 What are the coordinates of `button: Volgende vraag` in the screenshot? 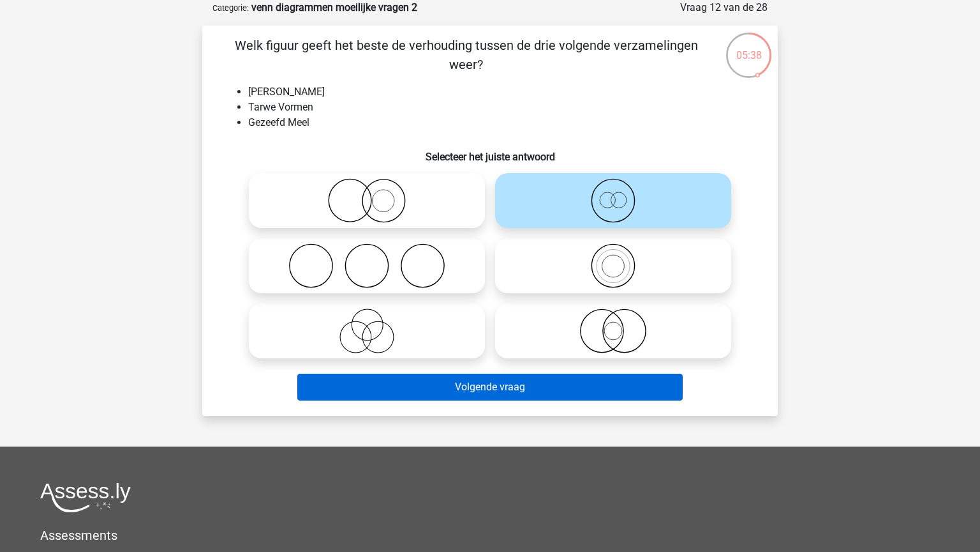 It's located at (490, 387).